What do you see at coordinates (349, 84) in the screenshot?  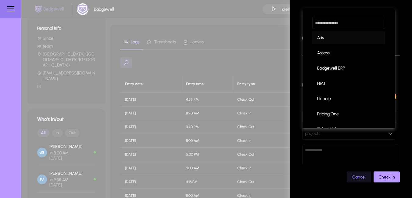 I see `mat-option: HMT` at bounding box center [349, 84].